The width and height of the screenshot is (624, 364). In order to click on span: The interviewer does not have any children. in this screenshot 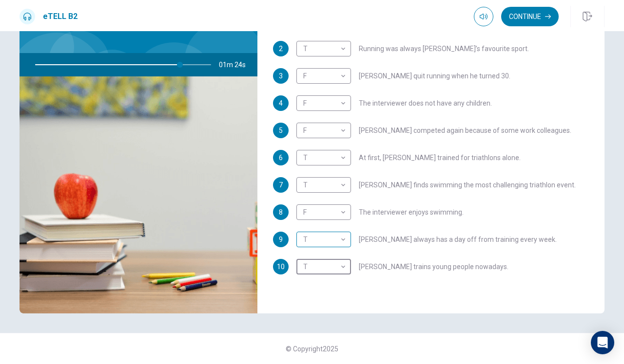, I will do `click(425, 103)`.